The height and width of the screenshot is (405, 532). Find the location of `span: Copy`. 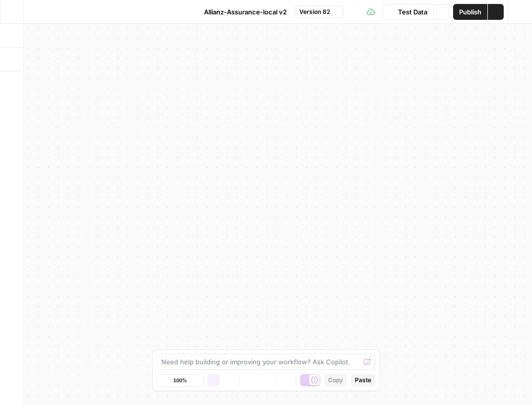

span: Copy is located at coordinates (335, 381).